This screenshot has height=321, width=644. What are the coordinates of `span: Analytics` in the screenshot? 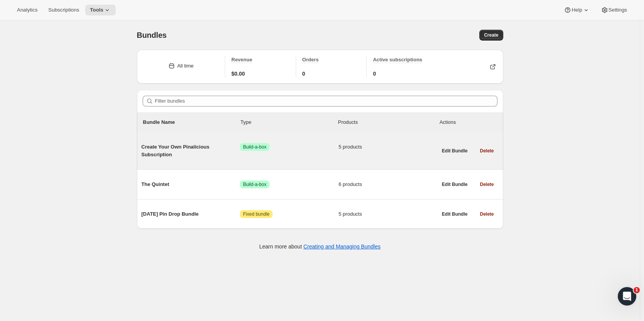 It's located at (27, 10).